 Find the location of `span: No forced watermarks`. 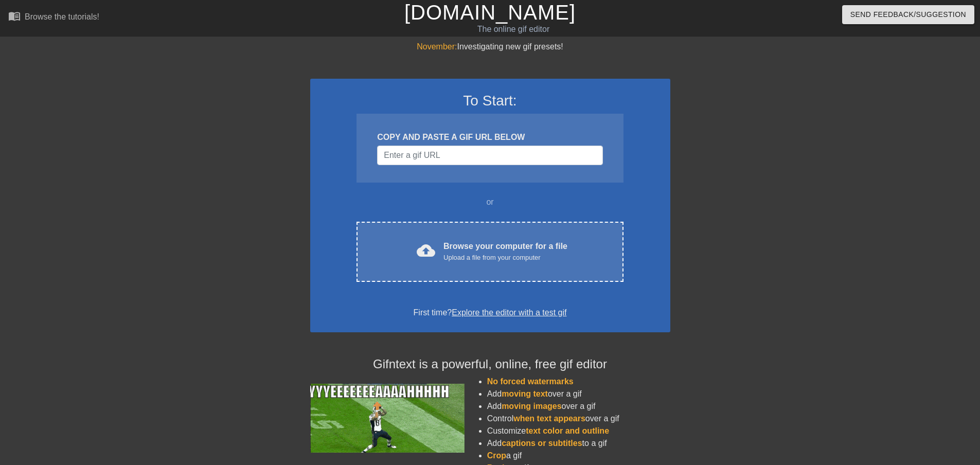

span: No forced watermarks is located at coordinates (530, 381).